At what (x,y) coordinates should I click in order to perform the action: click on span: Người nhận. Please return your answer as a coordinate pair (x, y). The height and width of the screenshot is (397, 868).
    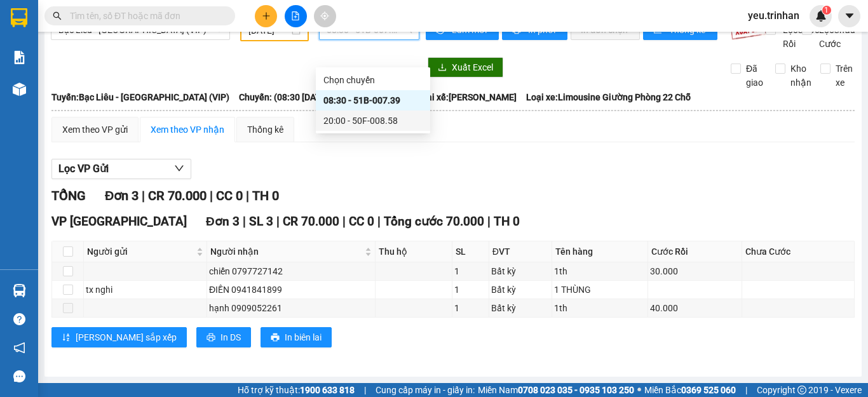
    Looking at the image, I should click on (286, 251).